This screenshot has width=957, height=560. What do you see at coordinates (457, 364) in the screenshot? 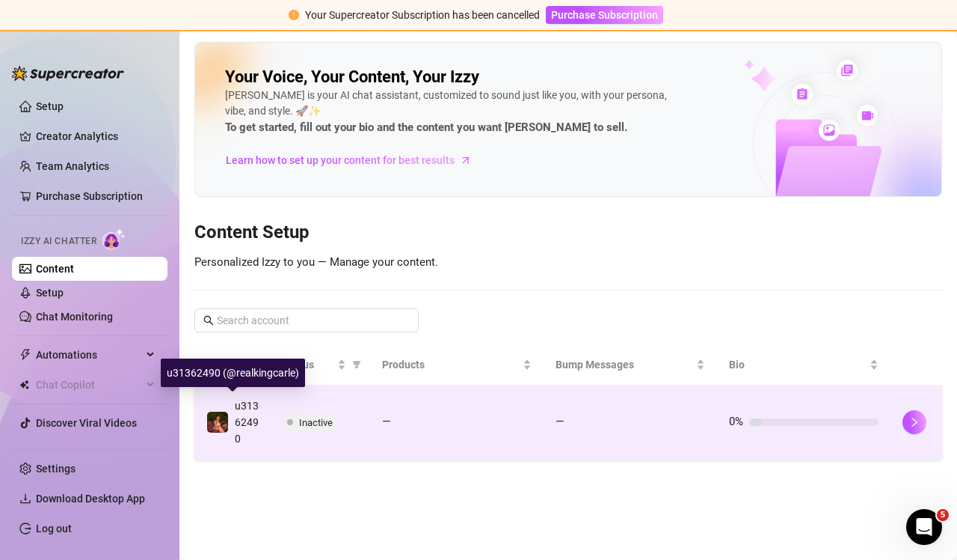
I see `th: Products` at bounding box center [457, 364].